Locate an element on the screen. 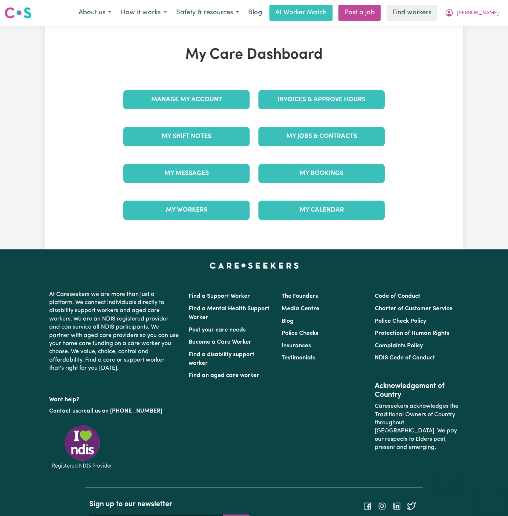 This screenshot has width=508, height=516. a: My Shift Notes is located at coordinates (186, 137).